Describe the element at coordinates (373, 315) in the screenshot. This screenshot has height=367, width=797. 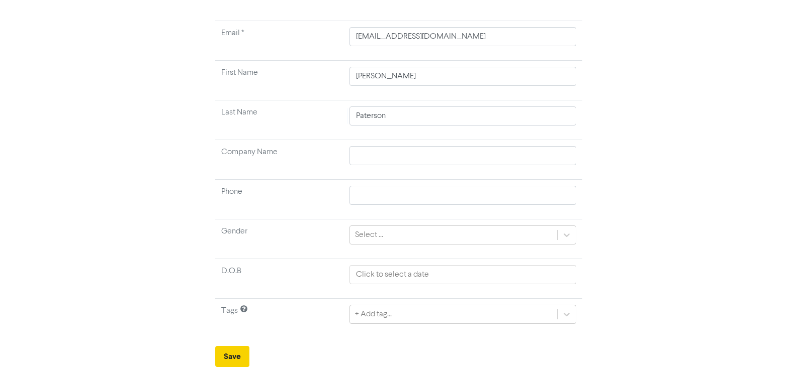
I see `div: + Add tag...` at that location.